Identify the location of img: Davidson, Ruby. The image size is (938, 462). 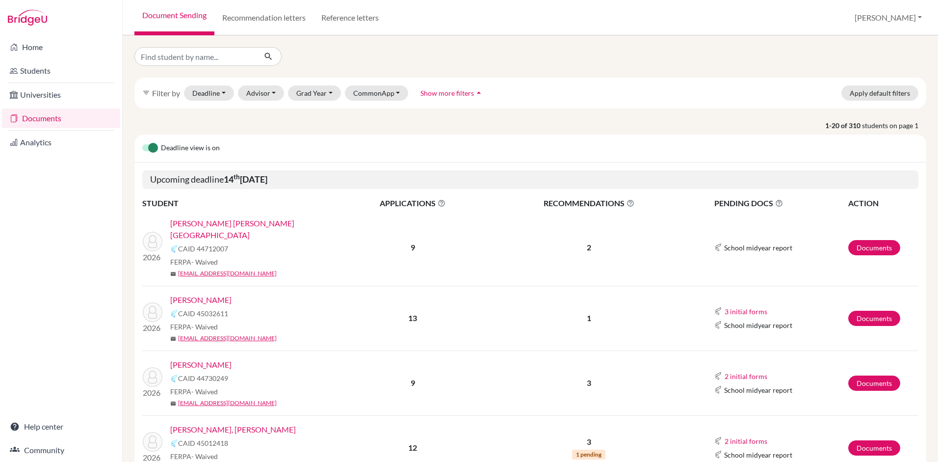
(153, 377).